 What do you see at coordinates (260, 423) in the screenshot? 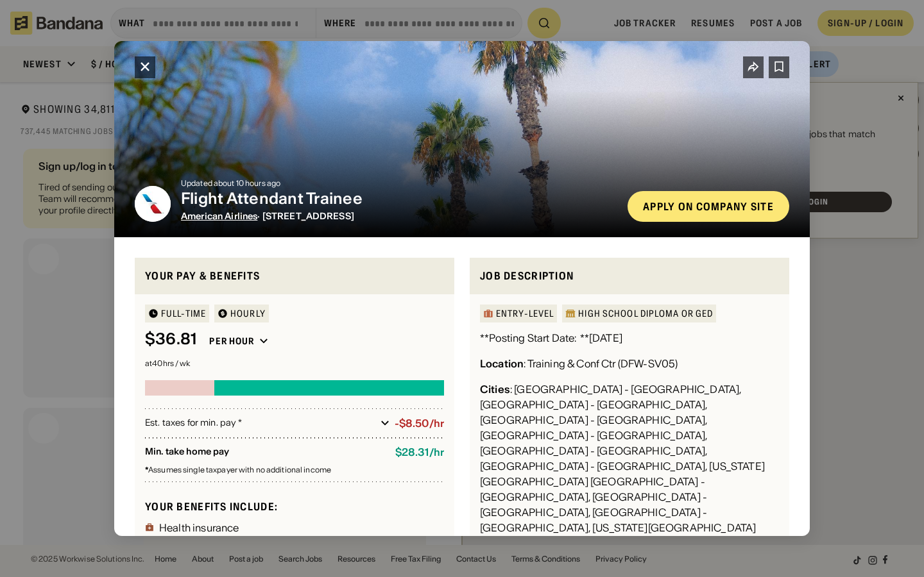
I see `div: Est. taxes for min. pay *` at bounding box center [260, 423].